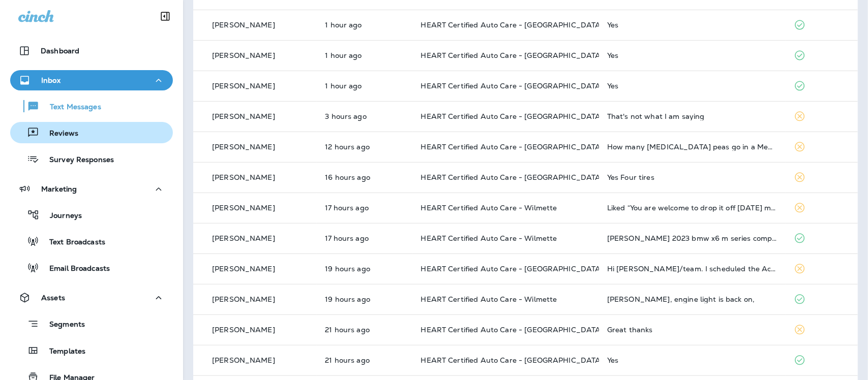  I want to click on button: Assets, so click(91, 297).